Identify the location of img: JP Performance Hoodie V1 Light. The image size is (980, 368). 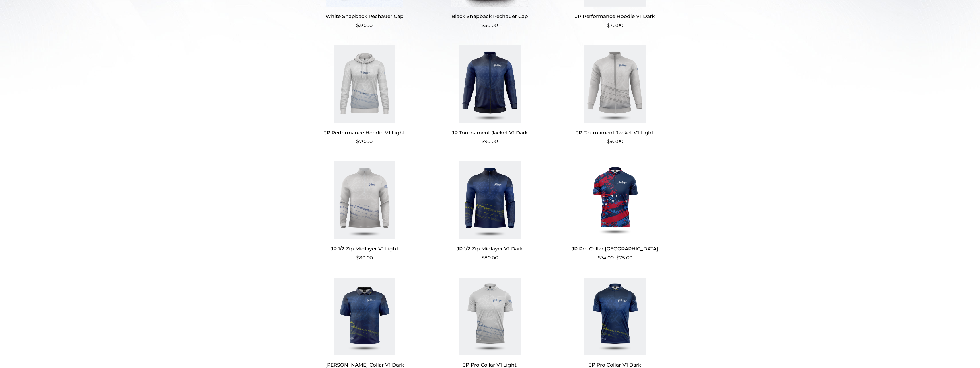
(365, 84).